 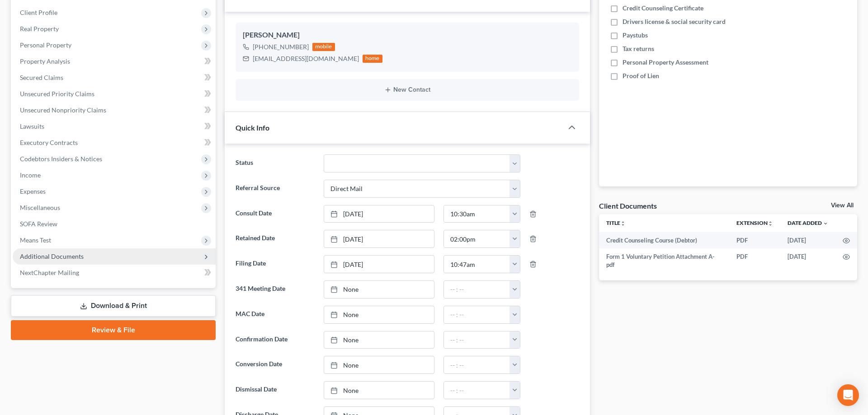 What do you see at coordinates (754, 223) in the screenshot?
I see `a: Extensionunfold_more` at bounding box center [754, 223].